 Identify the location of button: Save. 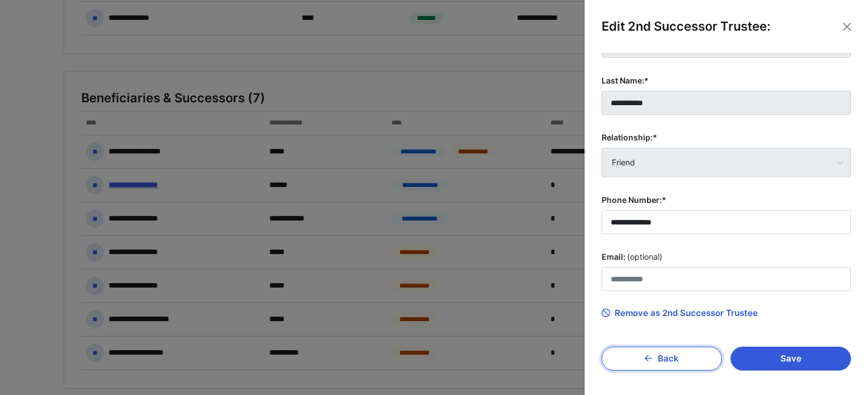
(790, 359).